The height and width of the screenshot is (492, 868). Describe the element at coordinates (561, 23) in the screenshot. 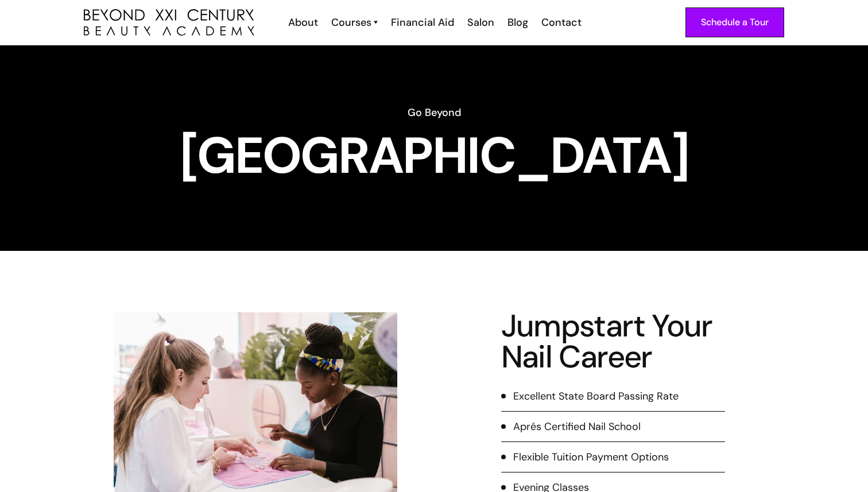

I see `div: Contact` at that location.